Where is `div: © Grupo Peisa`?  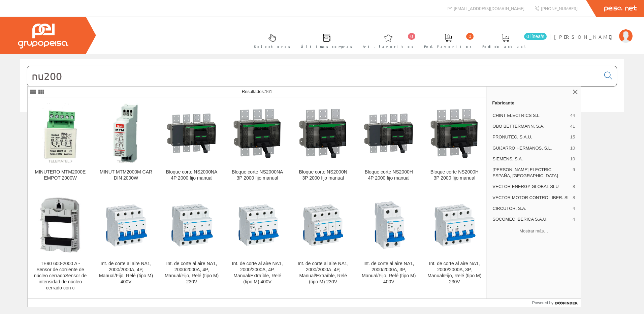
div: © Grupo Peisa is located at coordinates (322, 123).